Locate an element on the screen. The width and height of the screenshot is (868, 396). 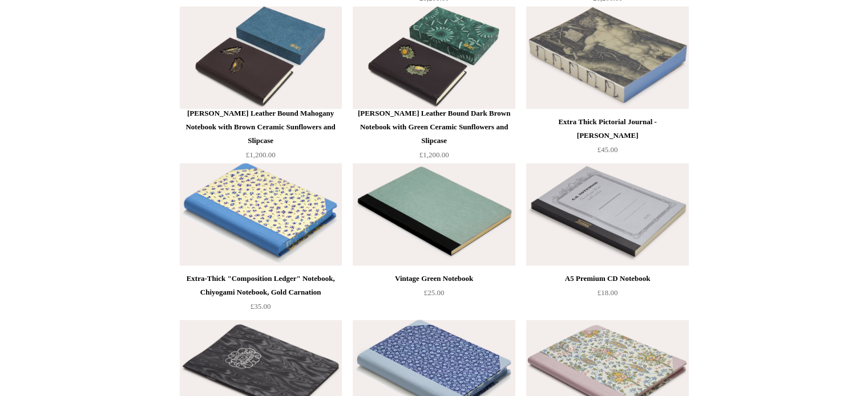
img: Extra Thick Pictorial Journal - Adam is located at coordinates (607, 57).